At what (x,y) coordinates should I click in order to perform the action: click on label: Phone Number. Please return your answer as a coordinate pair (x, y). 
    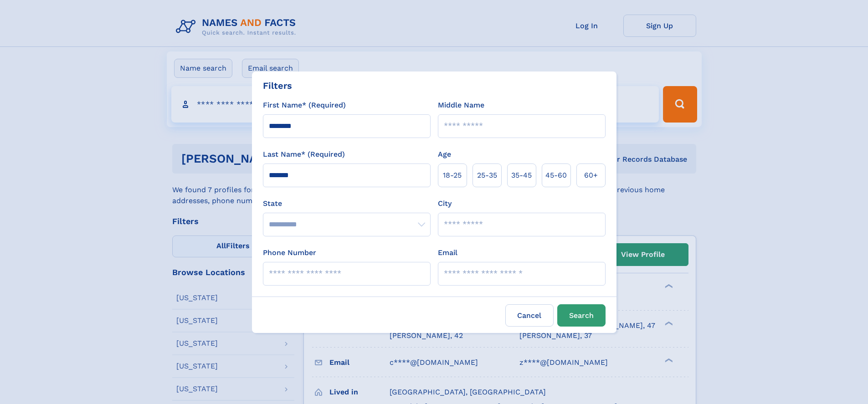
    Looking at the image, I should click on (290, 253).